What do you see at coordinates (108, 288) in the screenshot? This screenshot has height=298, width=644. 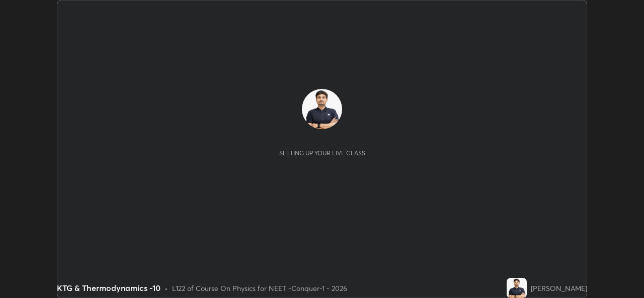 I see `div: KTG & Thermodynamics -10` at bounding box center [108, 288].